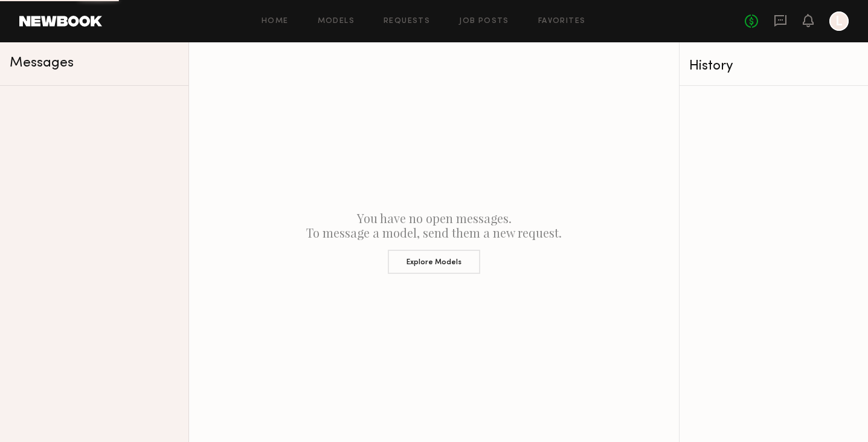 Image resolution: width=868 pixels, height=442 pixels. Describe the element at coordinates (407, 22) in the screenshot. I see `a: Requests` at that location.